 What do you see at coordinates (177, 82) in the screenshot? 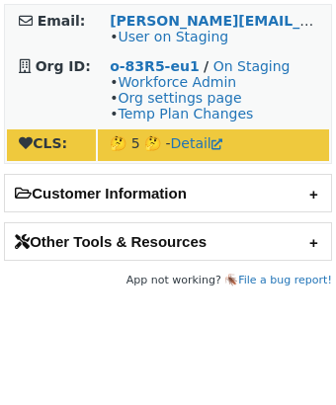
I see `a: Workforce Admin` at bounding box center [177, 82].